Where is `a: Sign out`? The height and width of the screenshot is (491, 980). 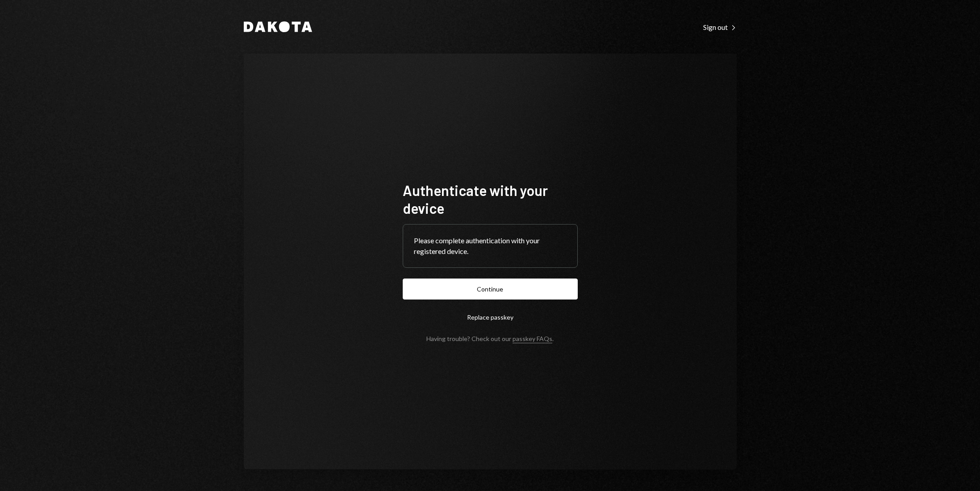 a: Sign out is located at coordinates (720, 27).